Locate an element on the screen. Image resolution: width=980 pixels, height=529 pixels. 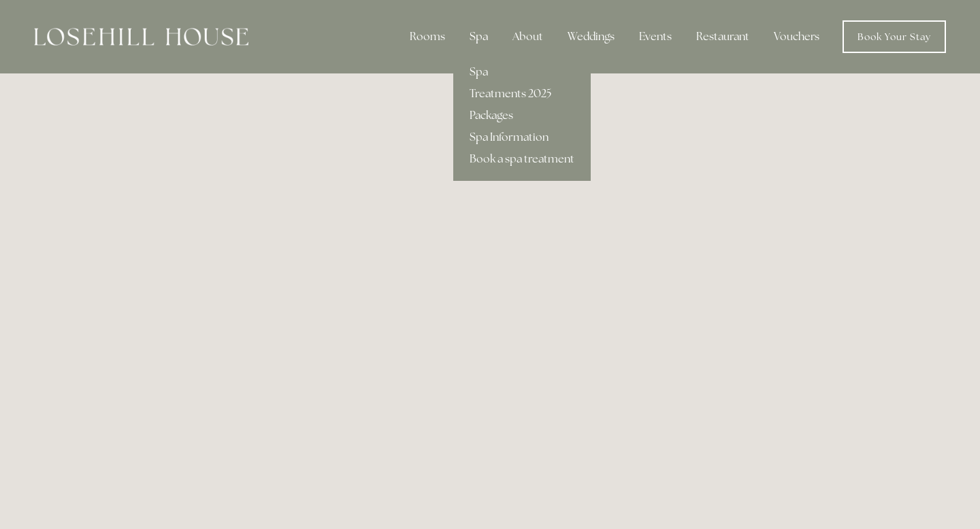
div: Spa is located at coordinates (478, 36).